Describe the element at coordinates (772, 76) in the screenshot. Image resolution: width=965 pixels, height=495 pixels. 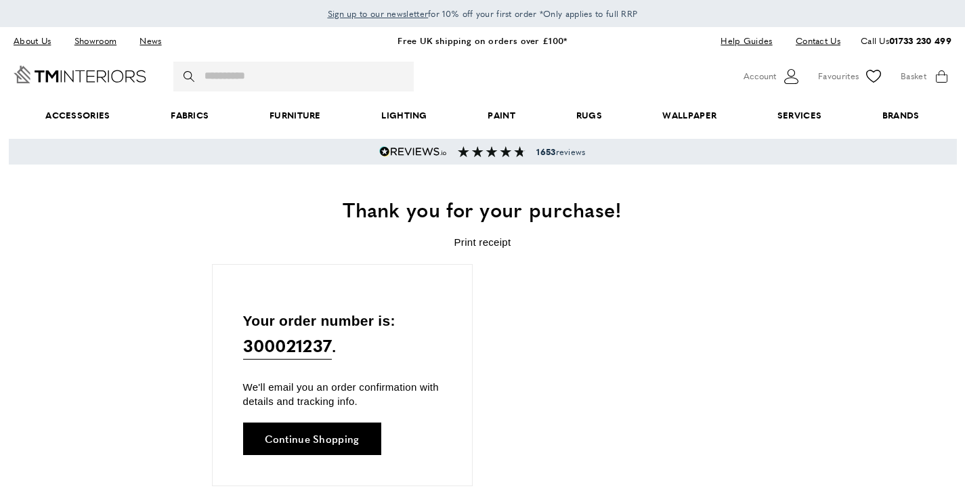
I see `button: Customer Account` at that location.